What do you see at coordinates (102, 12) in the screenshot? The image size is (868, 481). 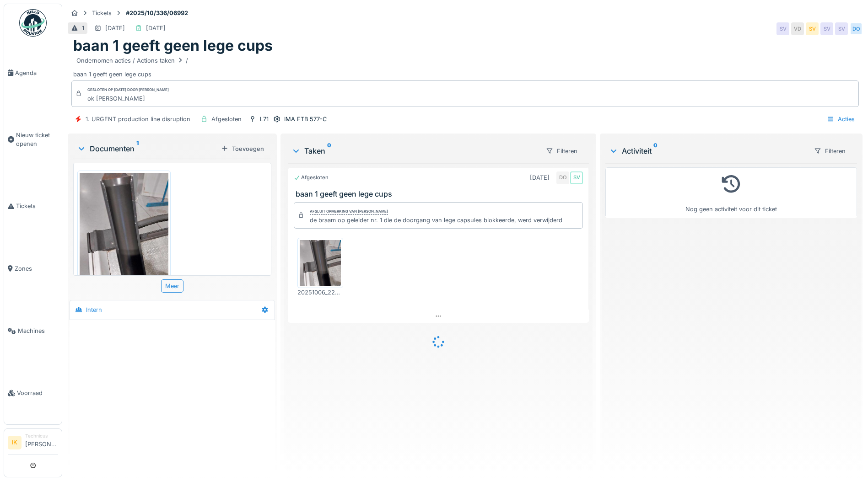 I see `div: Tickets` at bounding box center [102, 12].